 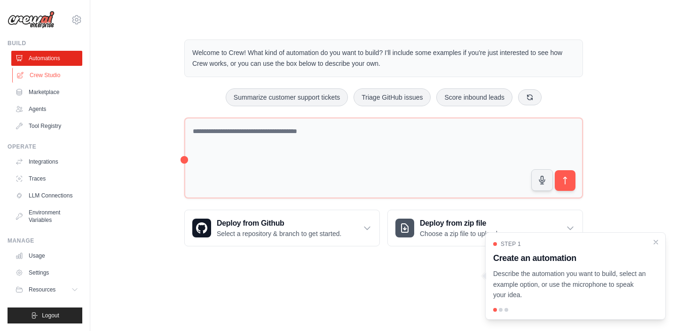 I want to click on button: Logout, so click(x=45, y=316).